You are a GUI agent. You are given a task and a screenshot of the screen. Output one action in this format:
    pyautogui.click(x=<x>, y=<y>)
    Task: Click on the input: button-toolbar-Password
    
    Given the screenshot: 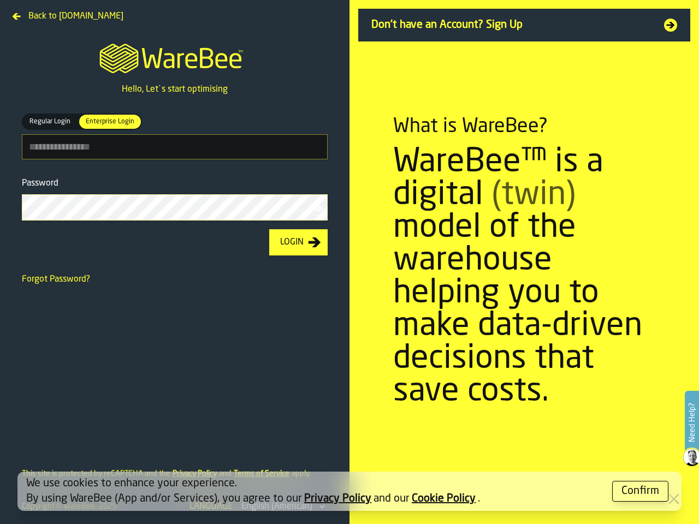 What is the action you would take?
    pyautogui.click(x=175, y=208)
    